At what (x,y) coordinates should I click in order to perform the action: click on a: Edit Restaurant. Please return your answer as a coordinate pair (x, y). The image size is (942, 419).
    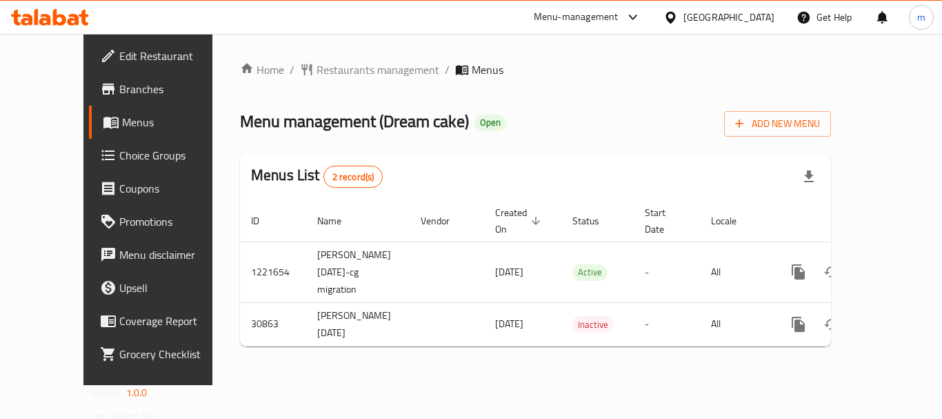
    Looking at the image, I should click on (165, 56).